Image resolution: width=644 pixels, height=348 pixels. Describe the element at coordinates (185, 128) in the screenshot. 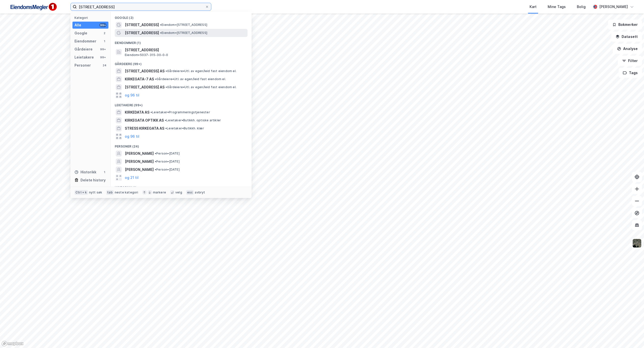

I see `span: Leietaker • Butikkh. klær` at that location.